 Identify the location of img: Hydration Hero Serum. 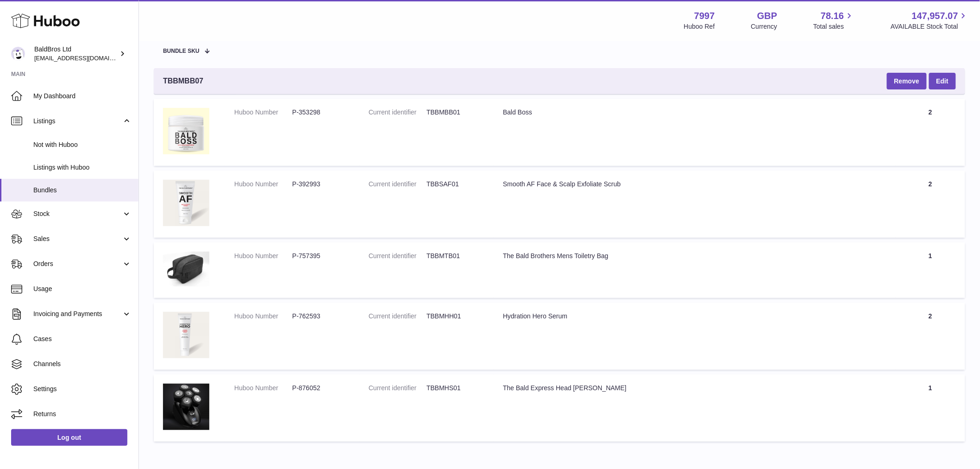
(186, 335).